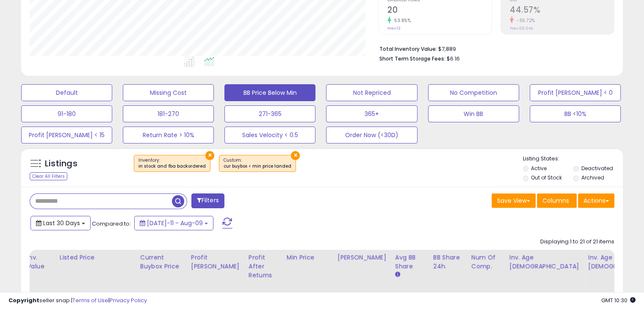  Describe the element at coordinates (596, 168) in the screenshot. I see `label: Deactivated` at that location.